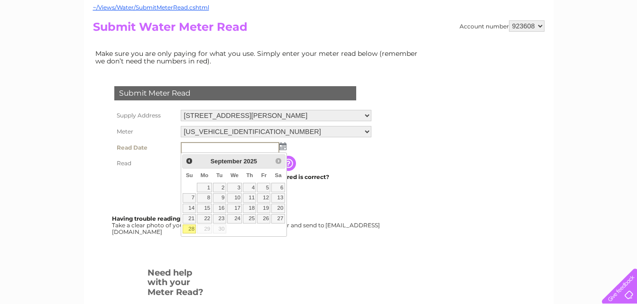 The height and width of the screenshot is (304, 637). I want to click on a: 7, so click(189, 198).